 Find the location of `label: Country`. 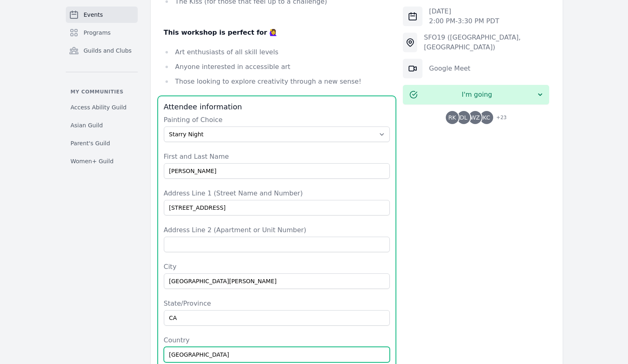

label: Country is located at coordinates (277, 340).